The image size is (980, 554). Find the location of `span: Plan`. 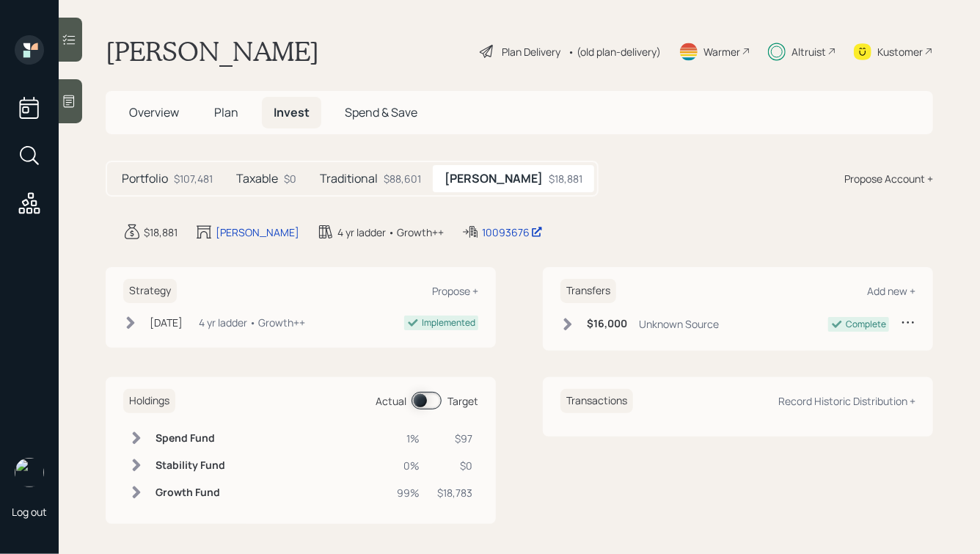

span: Plan is located at coordinates (226, 112).